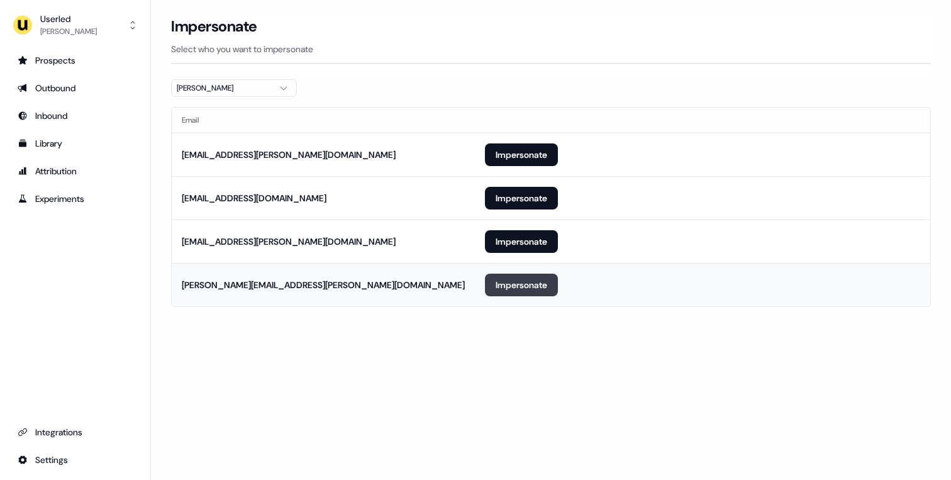 The width and height of the screenshot is (951, 480). Describe the element at coordinates (75, 460) in the screenshot. I see `div: Settings` at that location.